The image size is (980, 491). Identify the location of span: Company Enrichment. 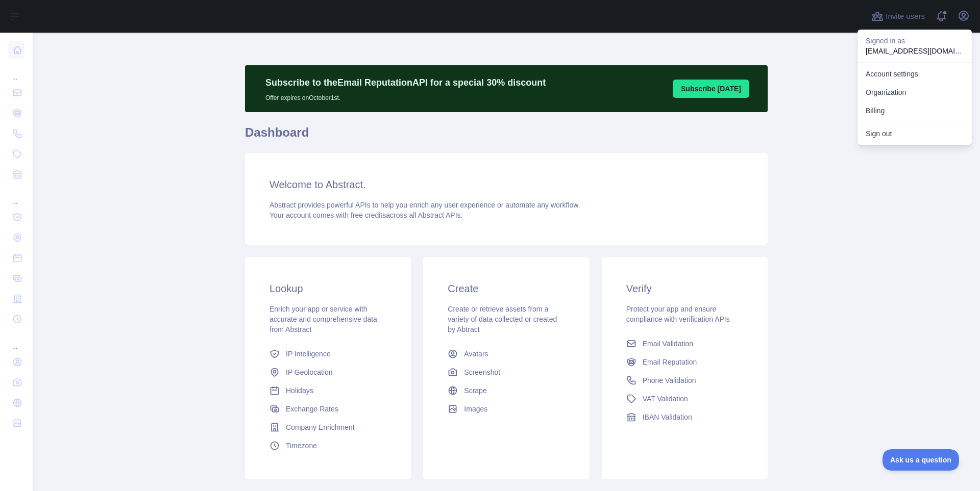
(320, 427).